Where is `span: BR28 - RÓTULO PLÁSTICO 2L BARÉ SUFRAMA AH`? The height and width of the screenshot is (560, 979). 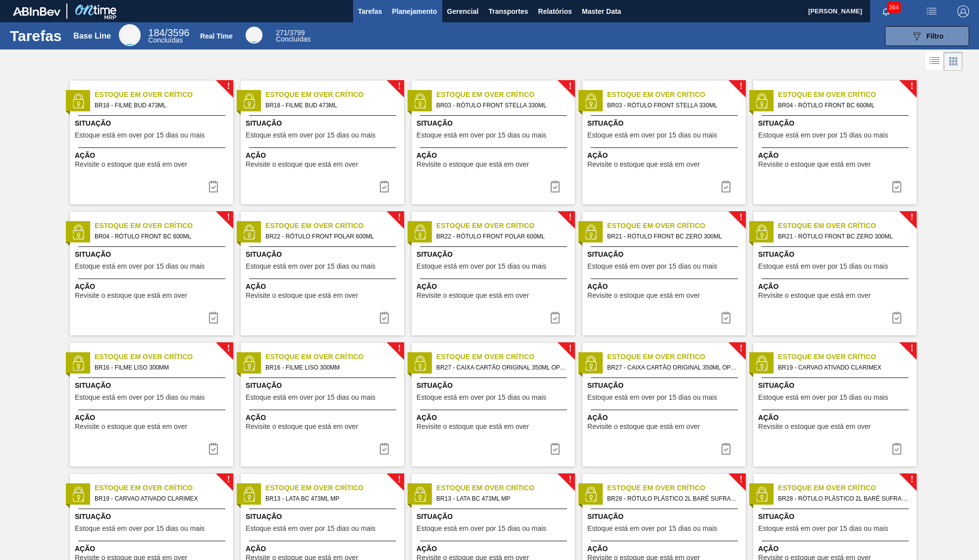 span: BR28 - RÓTULO PLÁSTICO 2L BARÉ SUFRAMA AH is located at coordinates (673, 499).